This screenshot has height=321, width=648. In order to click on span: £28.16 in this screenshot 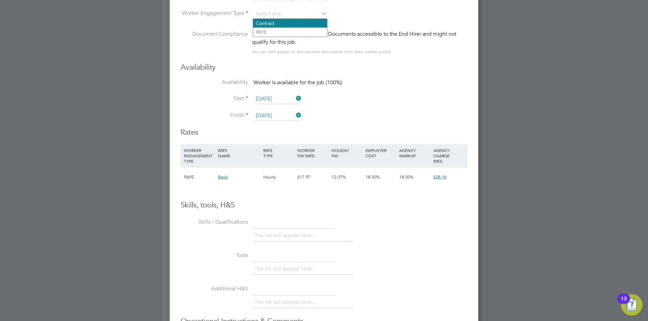, I will do `click(440, 177)`.